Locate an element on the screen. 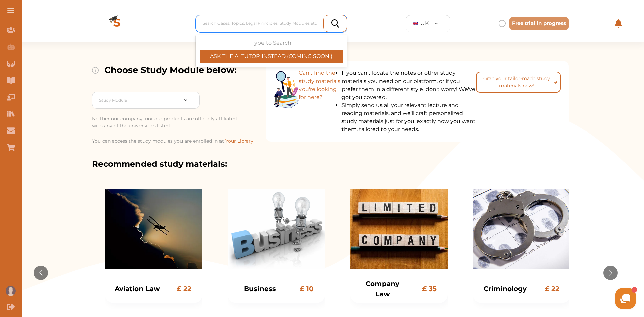  span: Your Library is located at coordinates (239, 141).